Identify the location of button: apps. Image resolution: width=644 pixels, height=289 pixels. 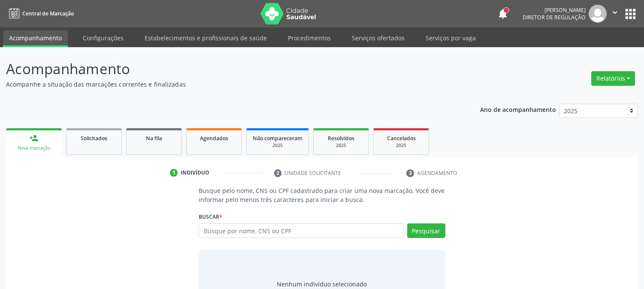
(630, 14).